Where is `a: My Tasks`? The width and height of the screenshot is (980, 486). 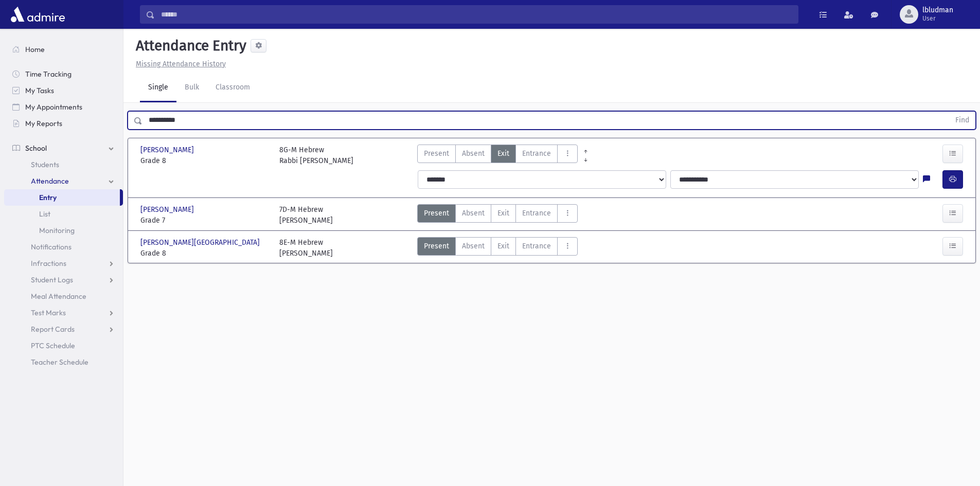
a: My Tasks is located at coordinates (63, 90).